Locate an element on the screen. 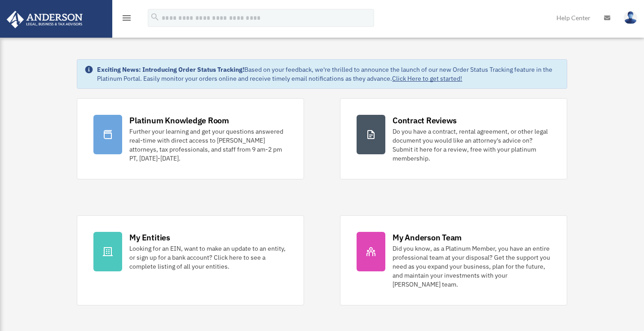 Image resolution: width=644 pixels, height=331 pixels. img: Anderson Advisors Platinum Portal is located at coordinates (44, 19).